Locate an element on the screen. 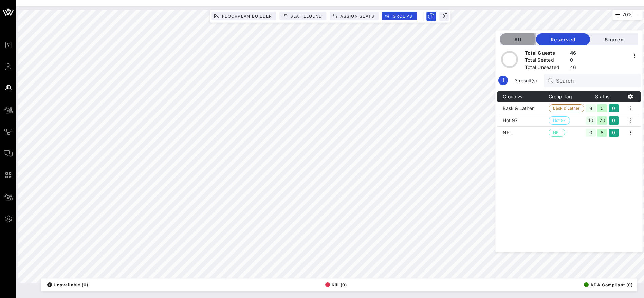 This screenshot has width=644, height=298. span: Group is located at coordinates (509, 96).